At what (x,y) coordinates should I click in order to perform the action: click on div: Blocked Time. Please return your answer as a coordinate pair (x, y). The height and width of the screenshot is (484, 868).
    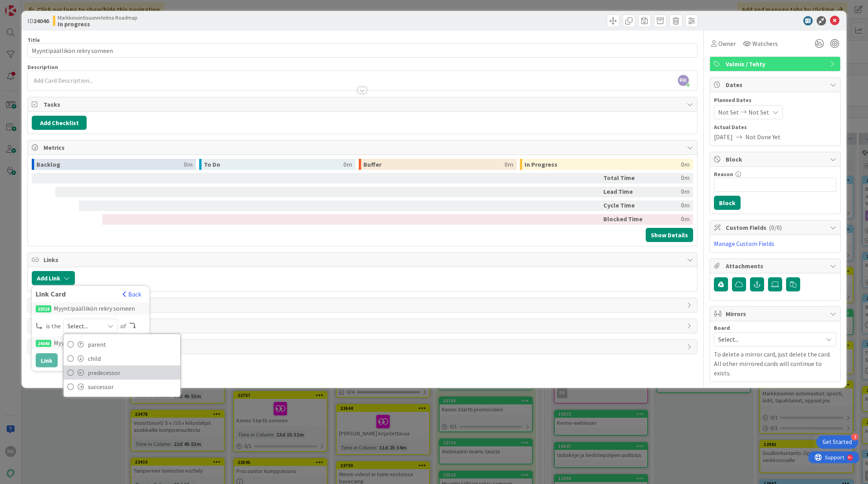
    Looking at the image, I should click on (625, 219).